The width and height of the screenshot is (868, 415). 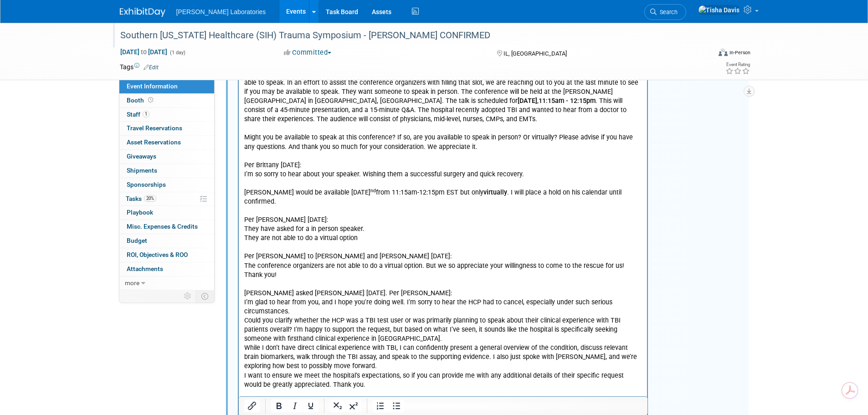 I want to click on li: In-person, Virtual or Hybrid – In Person, so click(x=214, y=264).